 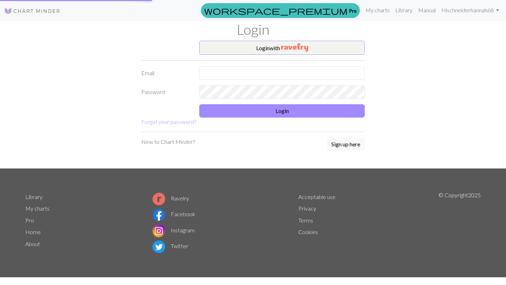 I want to click on img: Ravelry, so click(x=294, y=47).